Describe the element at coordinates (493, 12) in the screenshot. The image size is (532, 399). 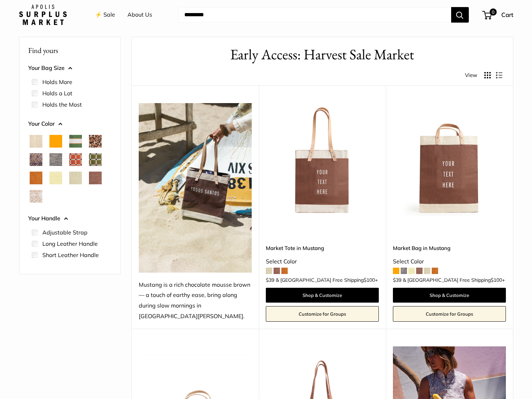
I see `span: 0` at that location.